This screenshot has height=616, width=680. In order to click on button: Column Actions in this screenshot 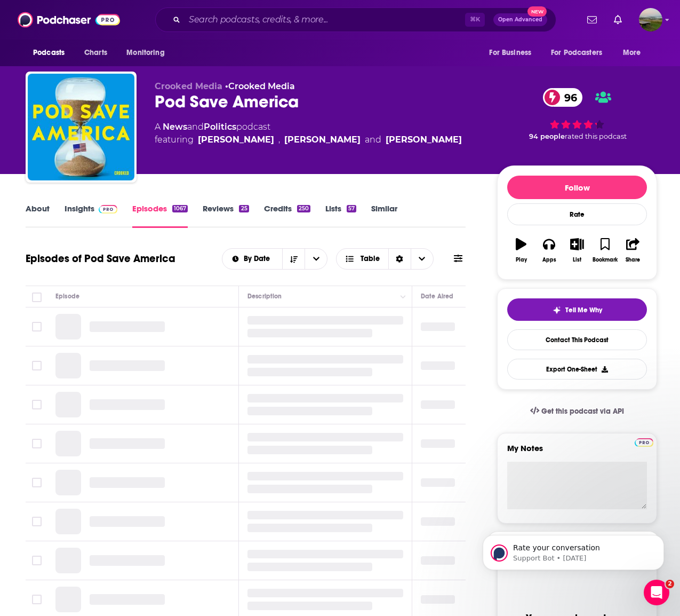, I will do `click(404, 297)`.